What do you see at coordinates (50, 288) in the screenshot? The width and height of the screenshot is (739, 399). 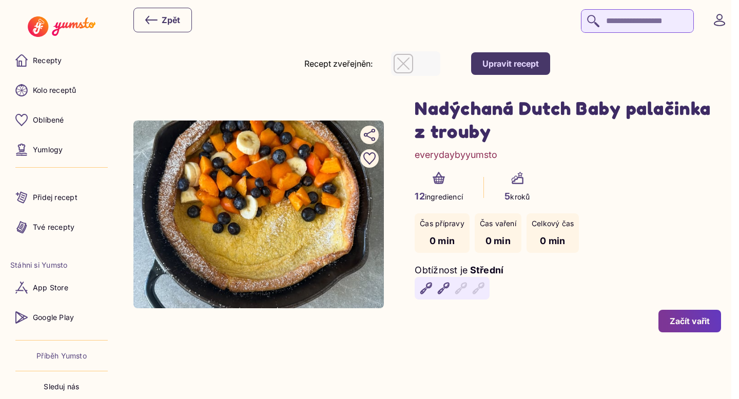 I see `p: App Store` at bounding box center [50, 288].